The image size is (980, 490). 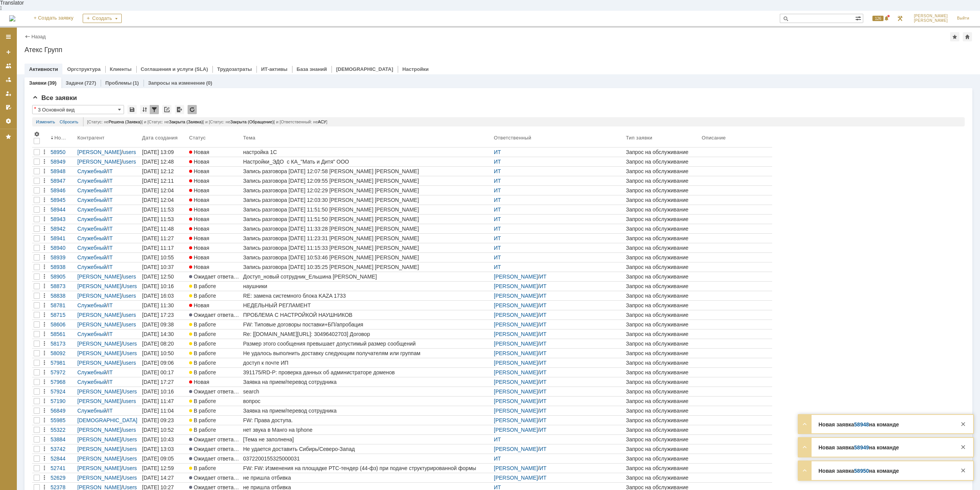 What do you see at coordinates (108, 138) in the screenshot?
I see `th: Контрагент` at bounding box center [108, 138].